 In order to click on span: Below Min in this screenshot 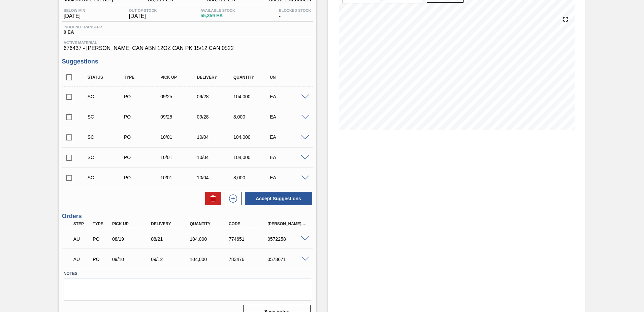, I will do `click(75, 10)`.